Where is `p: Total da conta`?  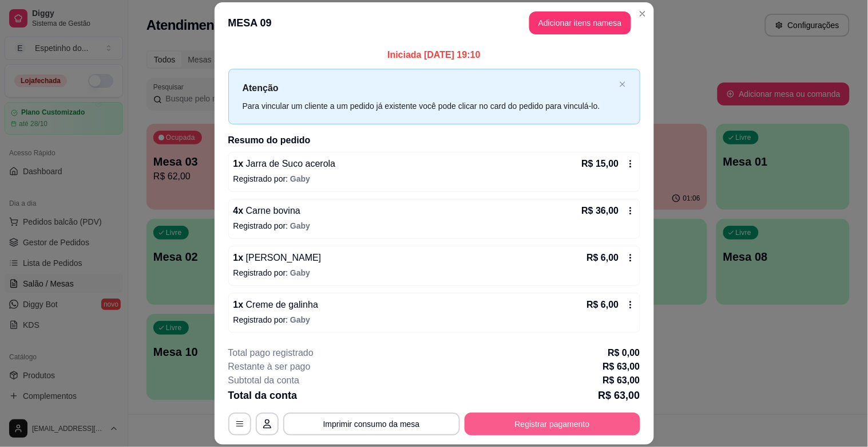 p: Total da conta is located at coordinates (263, 395).